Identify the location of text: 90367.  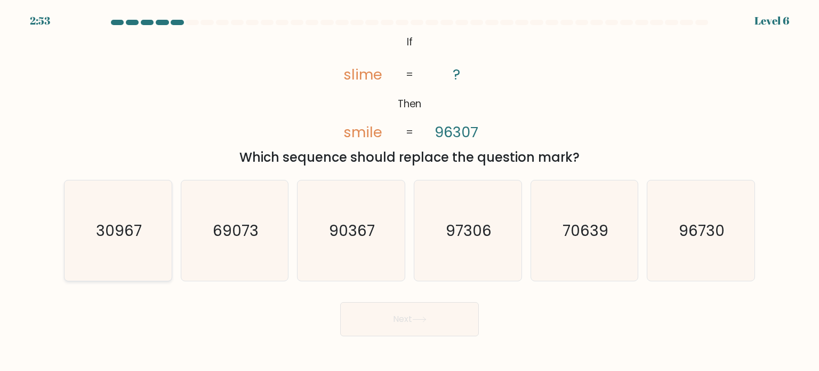
(352, 230).